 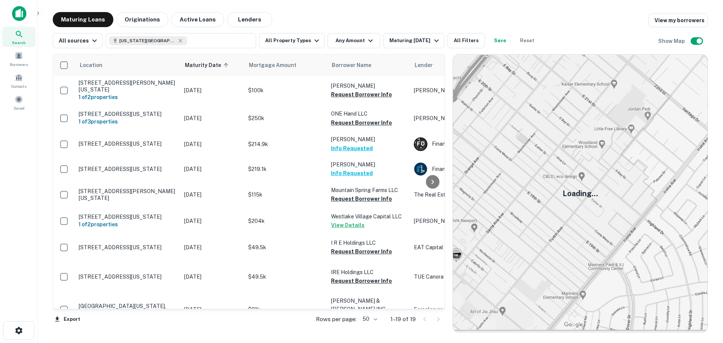 I want to click on button: Lenders, so click(x=250, y=20).